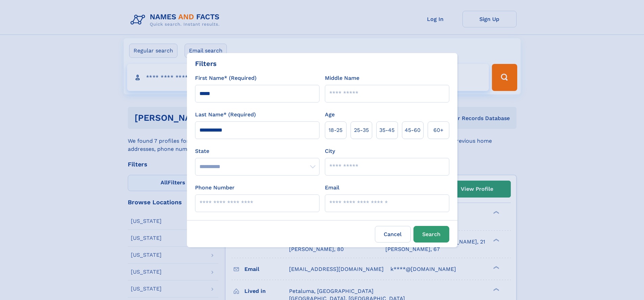  Describe the element at coordinates (438, 130) in the screenshot. I see `span: 60+` at that location.